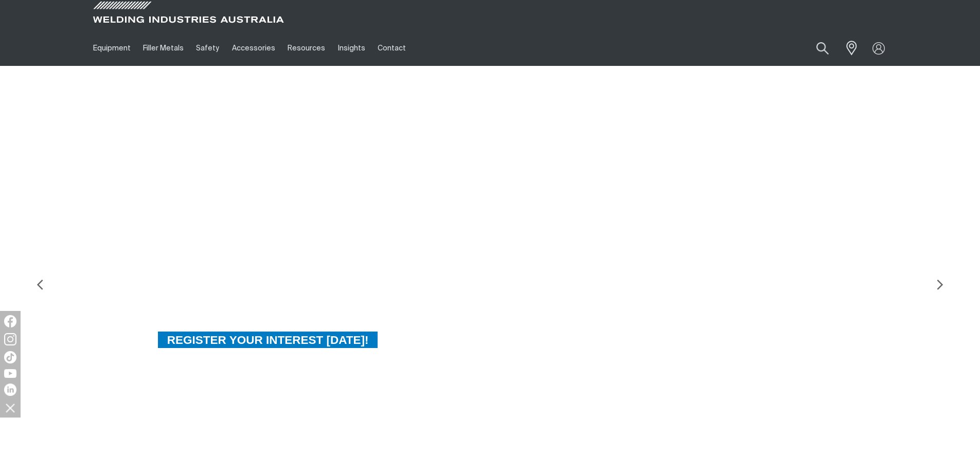 This screenshot has height=469, width=980. I want to click on img: Facebook, so click(10, 321).